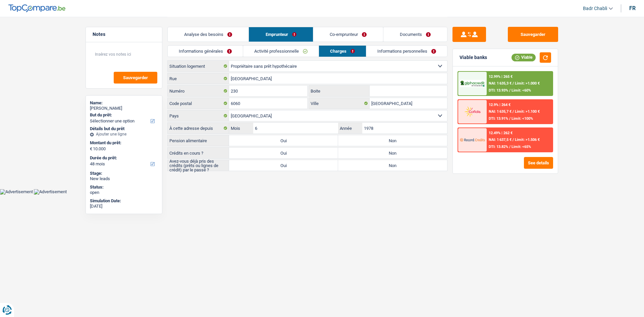 The image size is (644, 317). What do you see at coordinates (521, 147) in the screenshot?
I see `span: Limit: <65%` at bounding box center [521, 147].